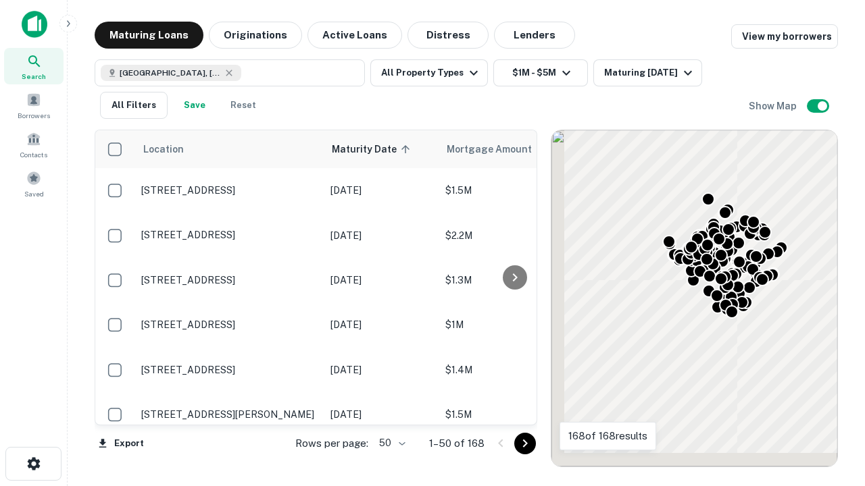 This screenshot has width=865, height=486. What do you see at coordinates (429, 73) in the screenshot?
I see `button: All Property Types` at bounding box center [429, 73].